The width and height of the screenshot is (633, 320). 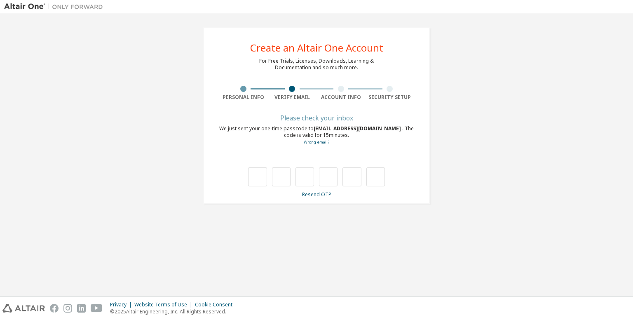 I want to click on div: Cookie Consent, so click(x=216, y=305).